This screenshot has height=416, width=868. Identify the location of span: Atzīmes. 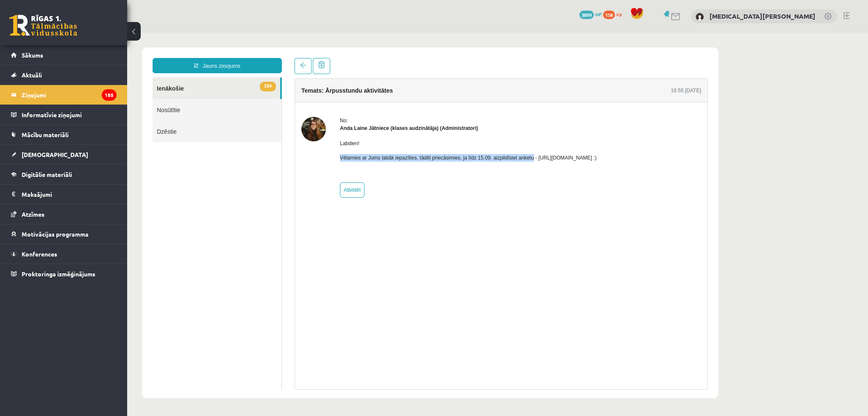
(33, 214).